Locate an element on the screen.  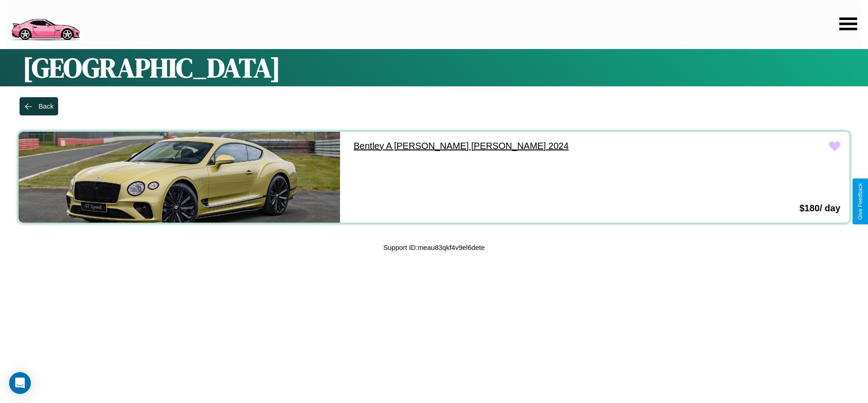
button: Back is located at coordinates (38, 106).